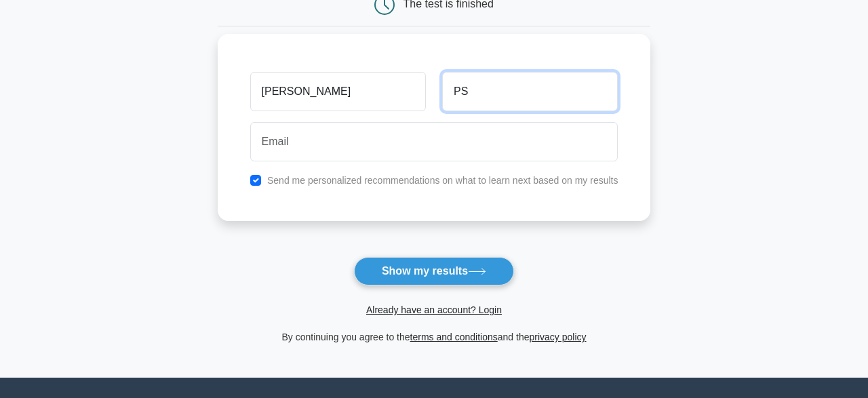  What do you see at coordinates (434, 142) in the screenshot?
I see `input: Email` at bounding box center [434, 142].